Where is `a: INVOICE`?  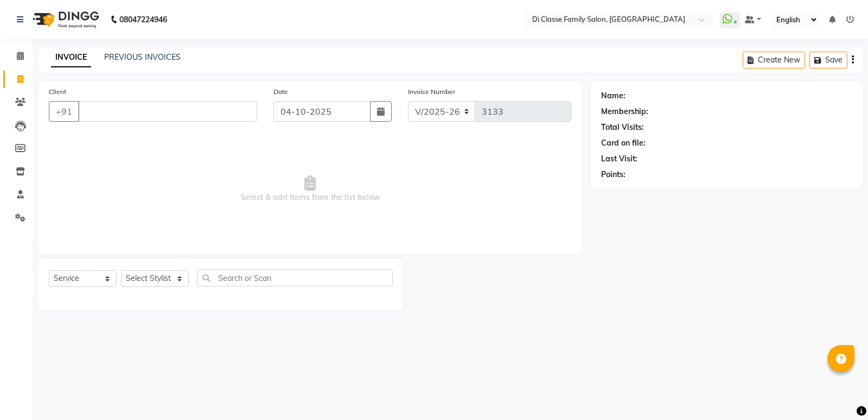
a: INVOICE is located at coordinates (71, 58).